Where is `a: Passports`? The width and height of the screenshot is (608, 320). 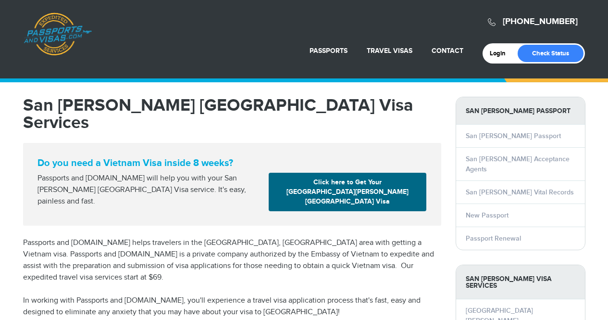 a: Passports is located at coordinates (328, 50).